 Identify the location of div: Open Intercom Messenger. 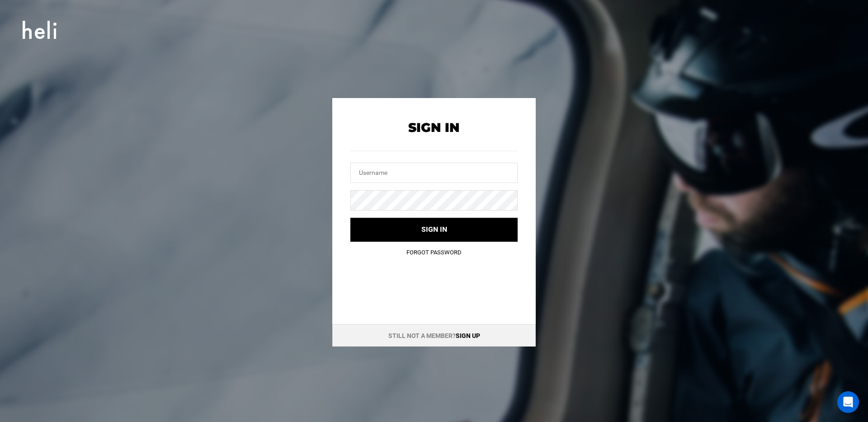
(848, 402).